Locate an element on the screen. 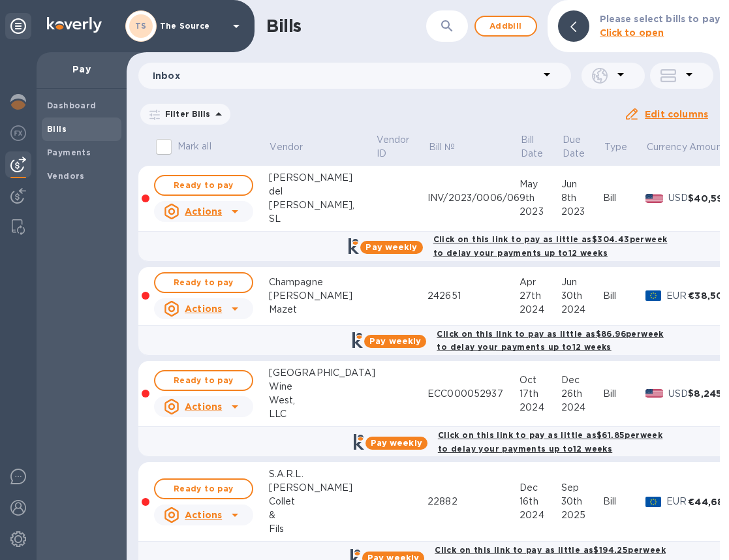 This screenshot has height=560, width=729. p: Bill Date is located at coordinates (532, 147).